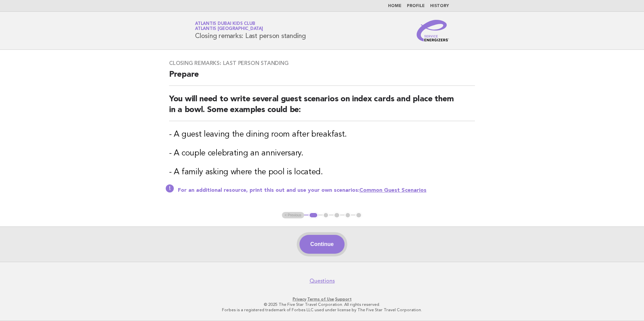 This screenshot has width=644, height=321. Describe the element at coordinates (439, 6) in the screenshot. I see `a: History` at that location.